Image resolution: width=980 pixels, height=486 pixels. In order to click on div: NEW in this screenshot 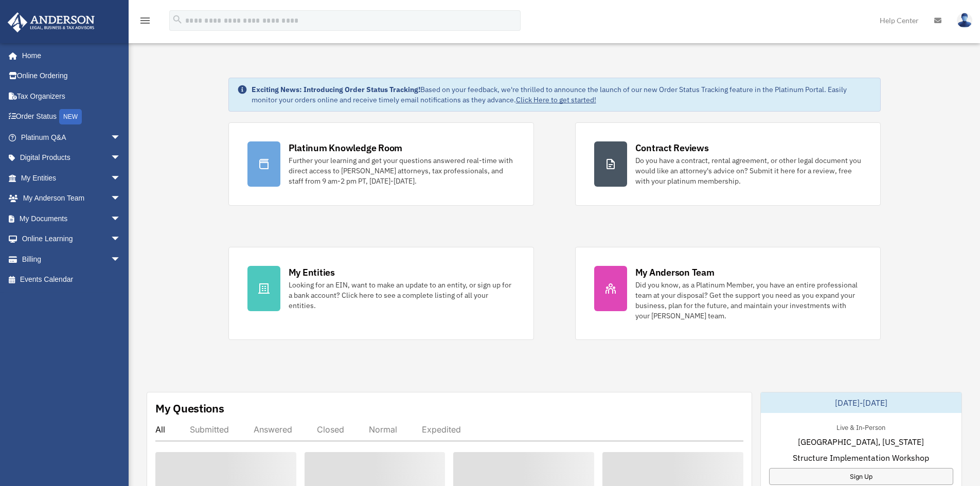, I will do `click(71, 117)`.